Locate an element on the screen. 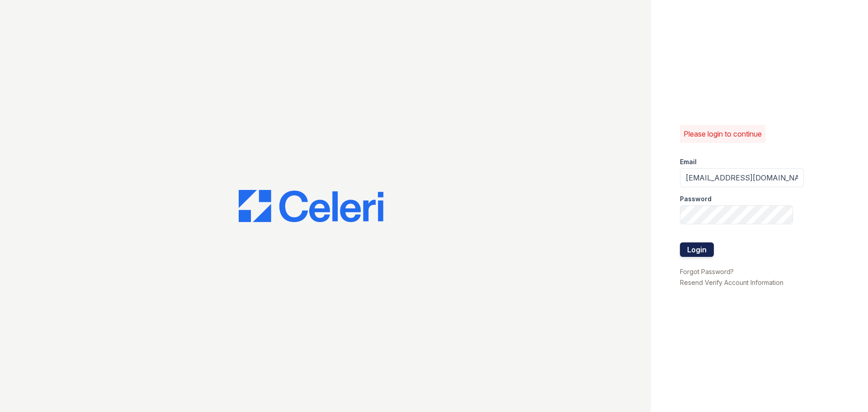 The image size is (868, 412). label: Email is located at coordinates (688, 162).